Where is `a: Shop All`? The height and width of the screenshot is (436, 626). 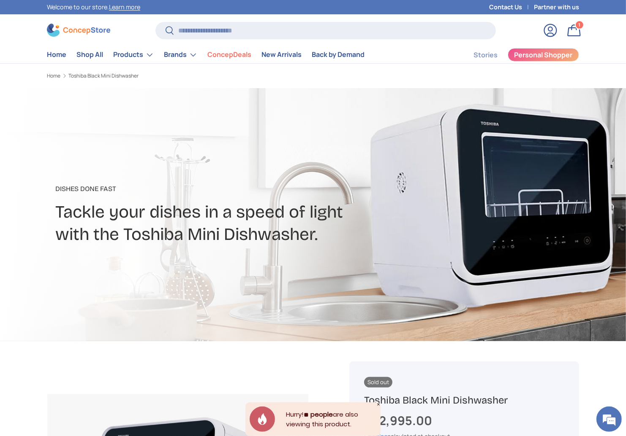
a: Shop All is located at coordinates (89, 54).